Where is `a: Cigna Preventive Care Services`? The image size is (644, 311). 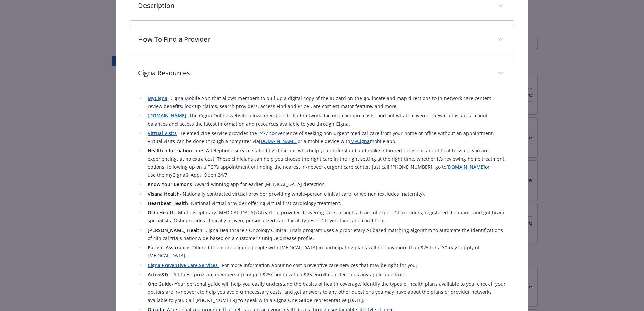 a: Cigna Preventive Care Services is located at coordinates (183, 265).